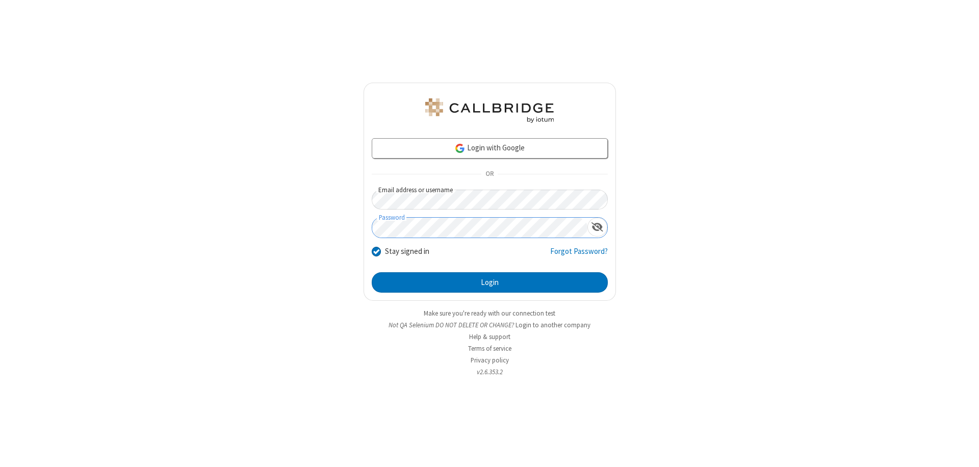 The width and height of the screenshot is (979, 467). Describe the element at coordinates (490, 174) in the screenshot. I see `span: OR` at that location.